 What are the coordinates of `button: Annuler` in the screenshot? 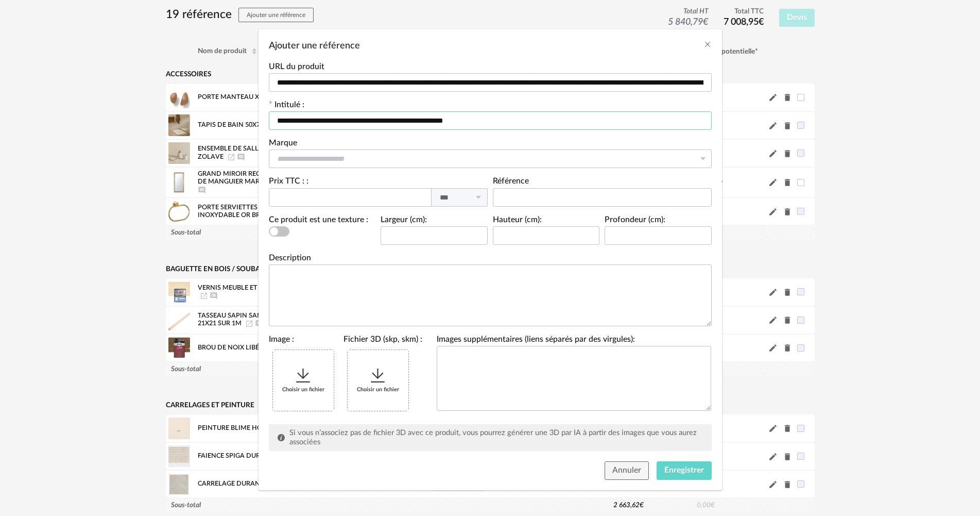 It's located at (626, 471).